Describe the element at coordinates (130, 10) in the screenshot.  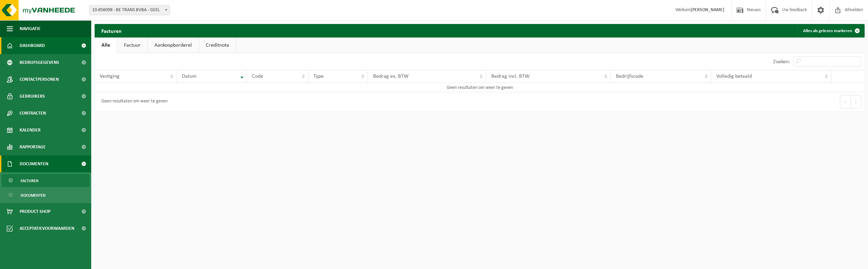
I see `span: 10-856098 - BE TRANS BVBA - GEEL` at that location.